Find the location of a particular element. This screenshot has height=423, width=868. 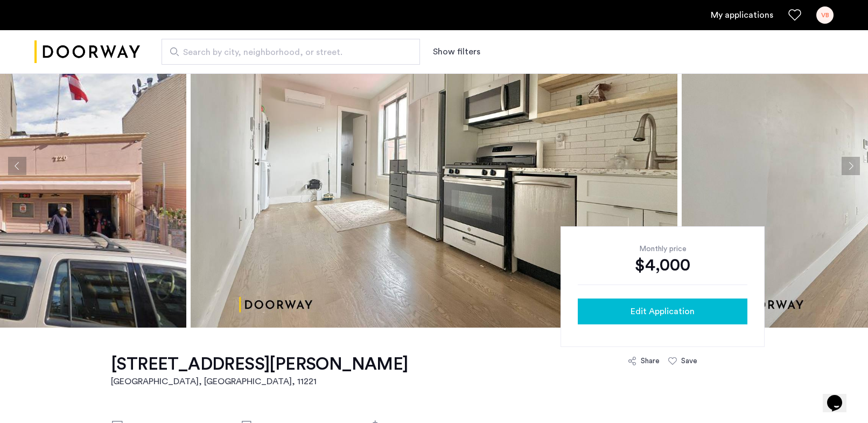

div: Share is located at coordinates (650, 361).